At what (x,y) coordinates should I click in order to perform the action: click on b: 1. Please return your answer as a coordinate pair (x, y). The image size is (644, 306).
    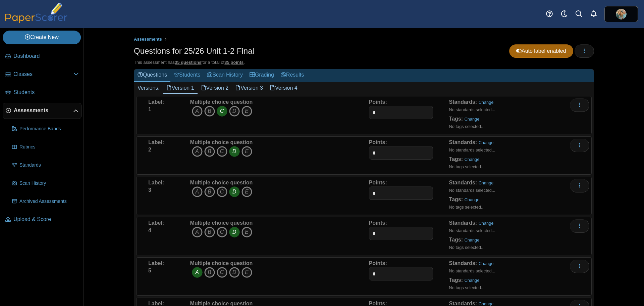
    Looking at the image, I should click on (149, 109).